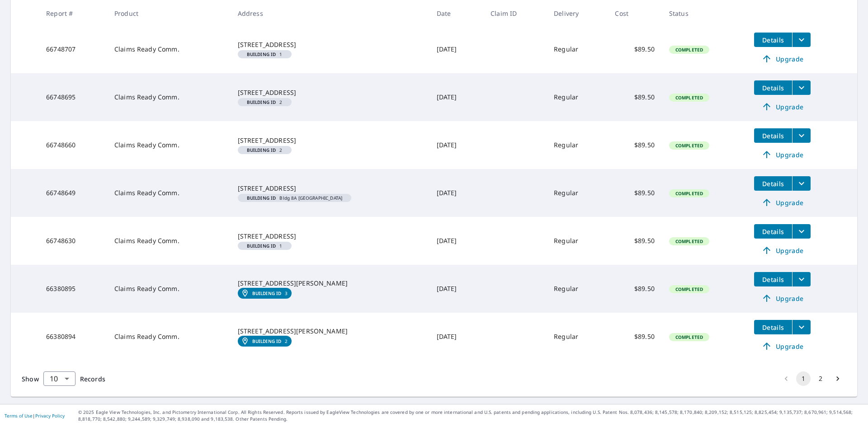  I want to click on td: 66748707, so click(73, 49).